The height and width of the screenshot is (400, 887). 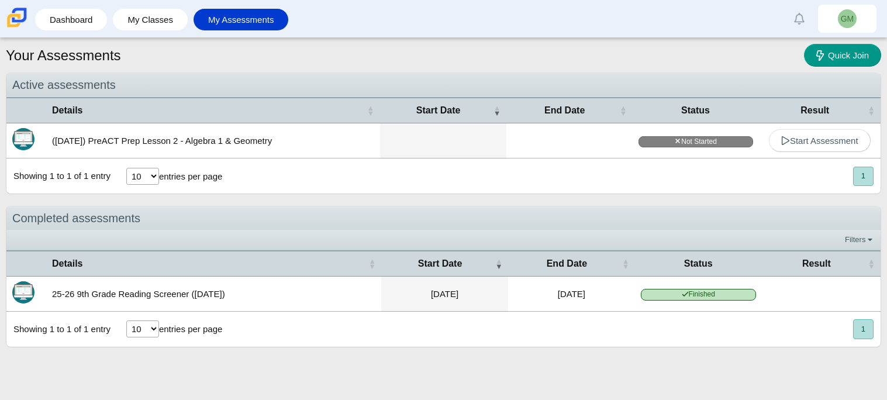 What do you see at coordinates (71, 19) in the screenshot?
I see `a: Dashboard` at bounding box center [71, 19].